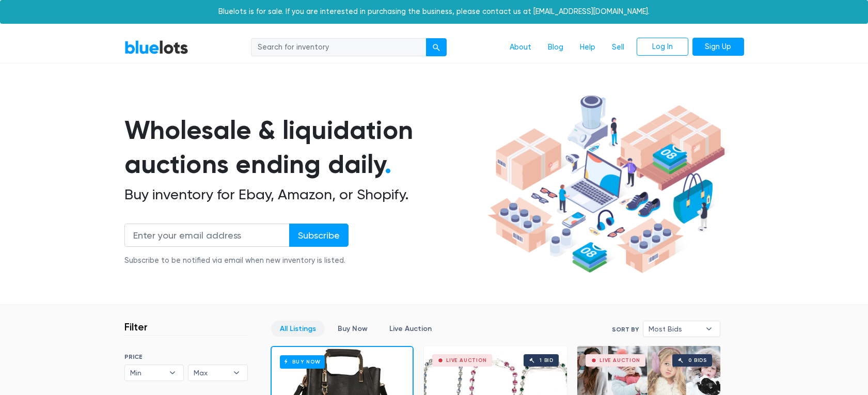  I want to click on span: Most Bids, so click(674, 329).